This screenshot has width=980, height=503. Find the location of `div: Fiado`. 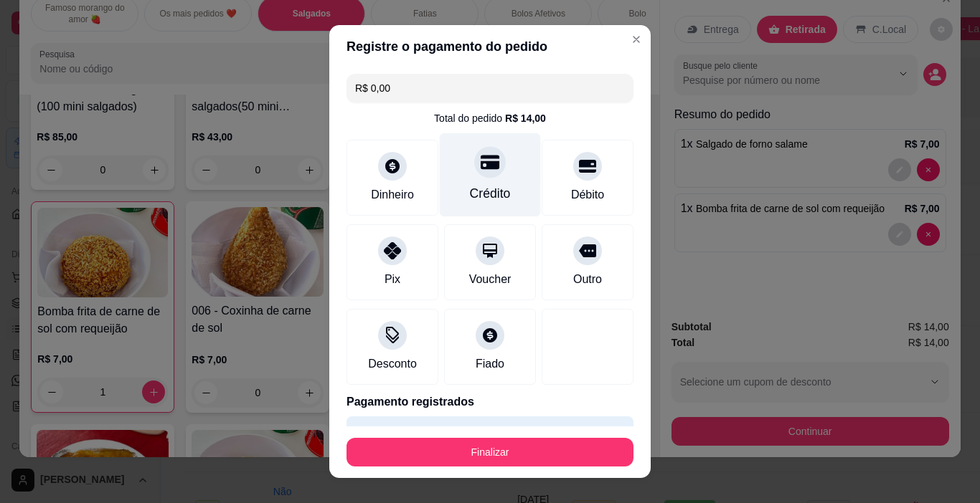

div: Fiado is located at coordinates (490, 365).